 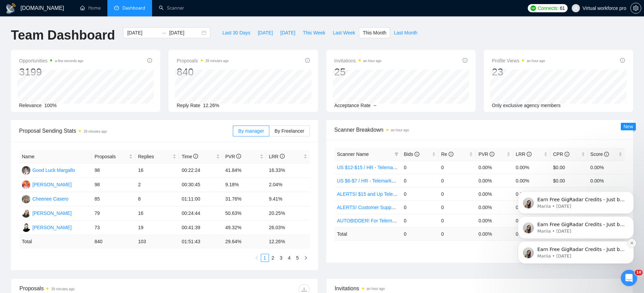 I want to click on td: 00:24:44, so click(x=201, y=214).